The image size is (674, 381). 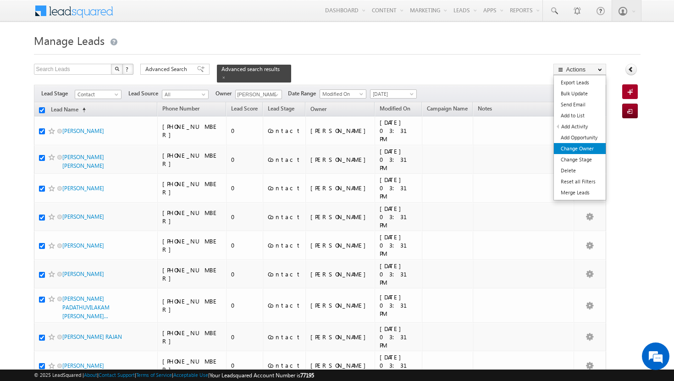 What do you see at coordinates (447, 110) in the screenshot?
I see `a: Campaign Name` at bounding box center [447, 110].